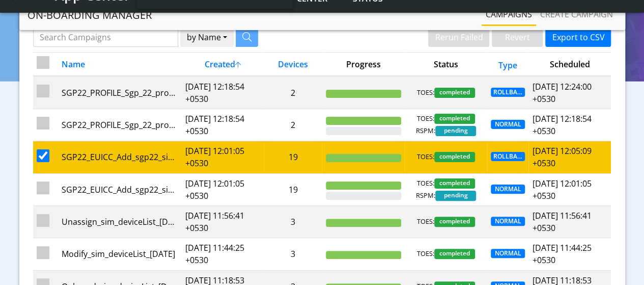 The height and width of the screenshot is (285, 644). What do you see at coordinates (207, 37) in the screenshot?
I see `button: by Name` at bounding box center [207, 37].